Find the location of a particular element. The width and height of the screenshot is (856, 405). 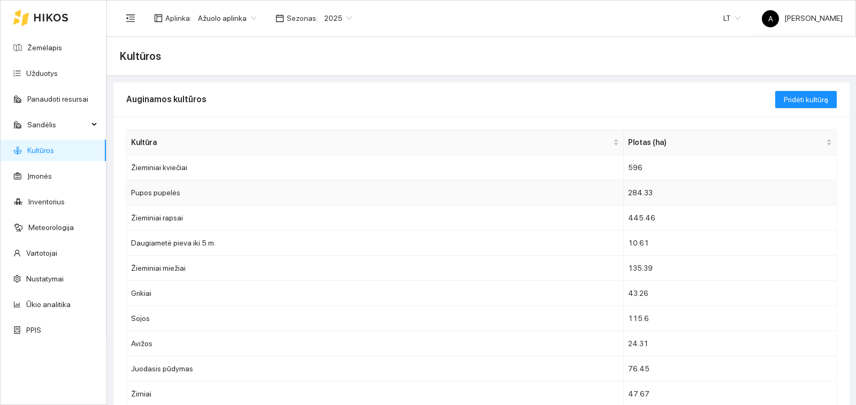

a: Meteorologija is located at coordinates (51, 227).